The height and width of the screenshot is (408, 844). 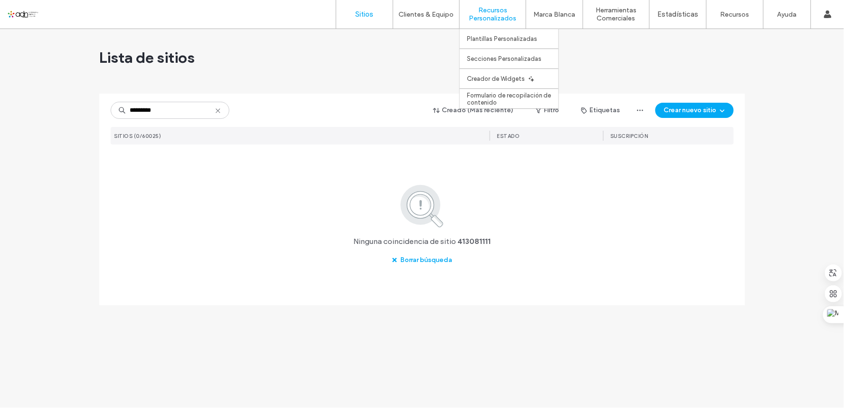 I want to click on a: Secciones Personalizadas, so click(x=513, y=58).